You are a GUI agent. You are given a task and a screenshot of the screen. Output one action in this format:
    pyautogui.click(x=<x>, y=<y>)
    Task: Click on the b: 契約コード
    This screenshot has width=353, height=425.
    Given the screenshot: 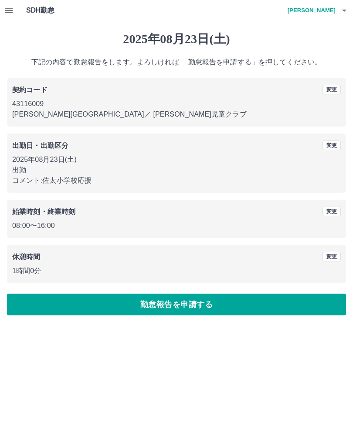 What is the action you would take?
    pyautogui.click(x=30, y=90)
    